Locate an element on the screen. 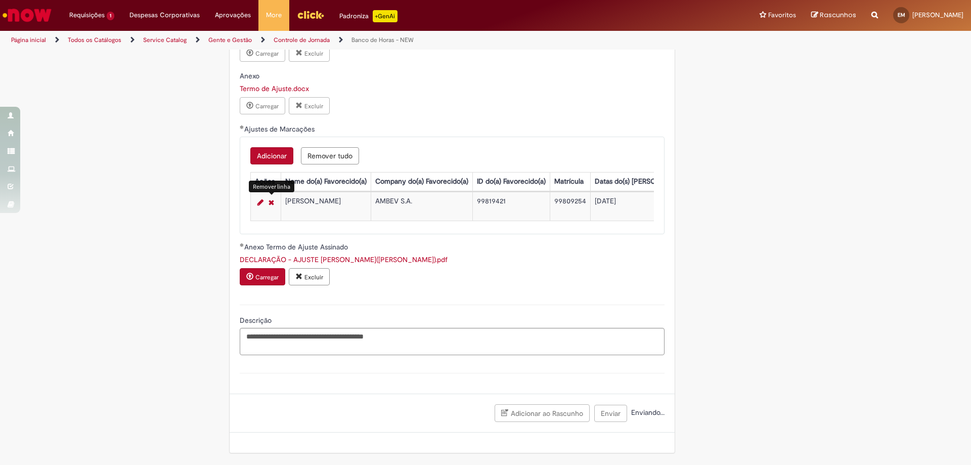 The width and height of the screenshot is (971, 465). span: 1 is located at coordinates (110, 16).